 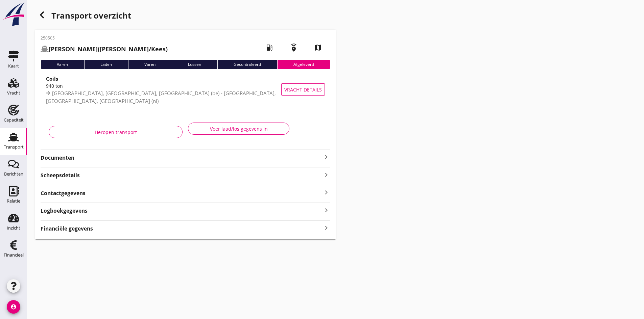 I want to click on div: Berichten, so click(x=14, y=174).